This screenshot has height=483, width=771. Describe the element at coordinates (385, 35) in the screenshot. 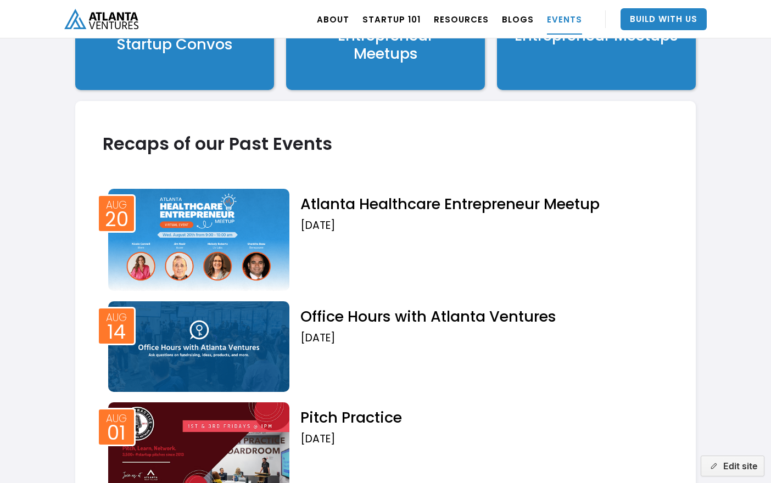

I see `div: Healthcare Entrepreneur Meetups` at that location.